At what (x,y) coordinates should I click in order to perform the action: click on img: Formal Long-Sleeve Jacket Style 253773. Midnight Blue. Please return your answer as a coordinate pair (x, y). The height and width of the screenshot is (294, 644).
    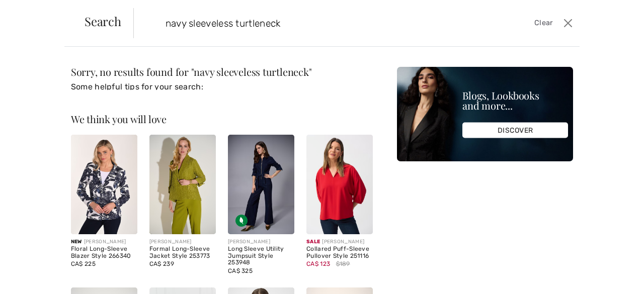
    Looking at the image, I should click on (183, 184).